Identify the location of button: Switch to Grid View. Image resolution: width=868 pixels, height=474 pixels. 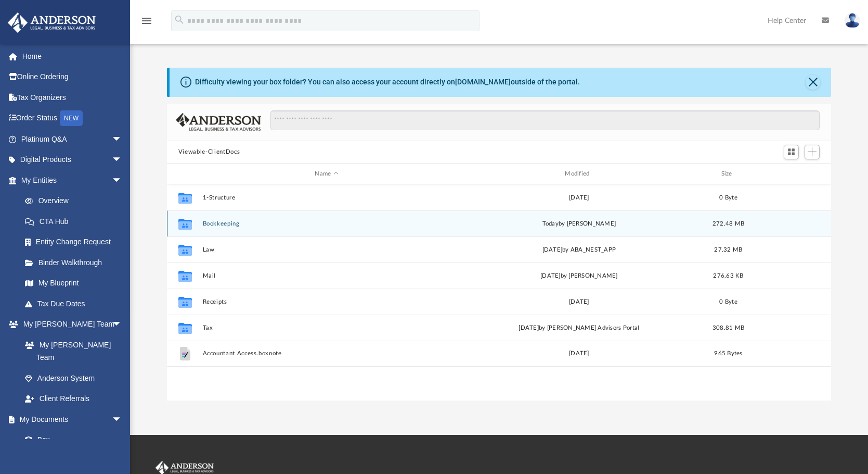
(792, 152).